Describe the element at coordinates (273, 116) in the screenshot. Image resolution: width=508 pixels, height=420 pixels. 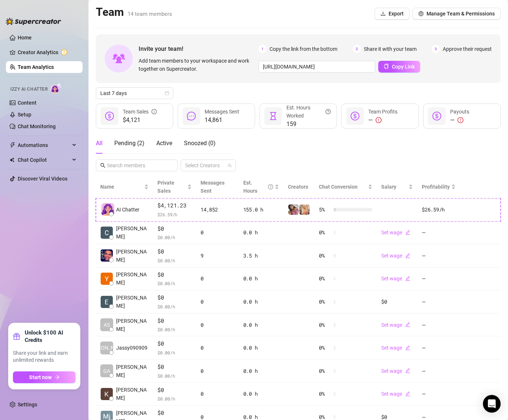
I see `span: hourglass` at that location.